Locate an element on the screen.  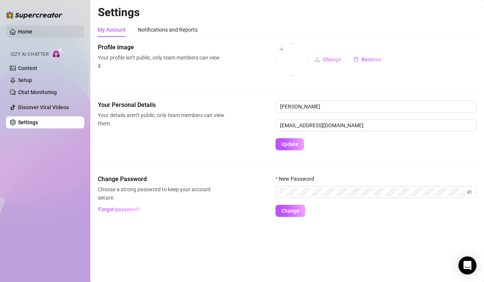
span: Choose a strong password to keep your account secure. is located at coordinates (161, 193).